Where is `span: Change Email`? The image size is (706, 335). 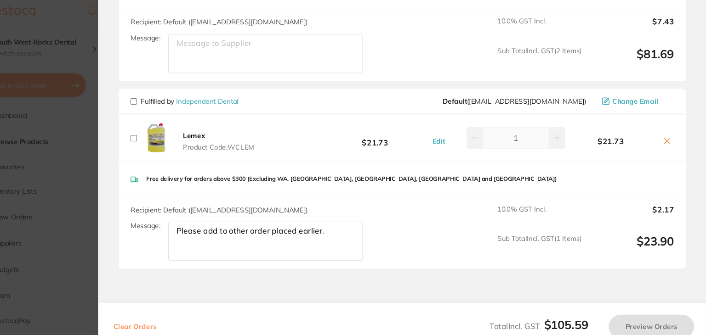
span: Change Email is located at coordinates (639, 102).